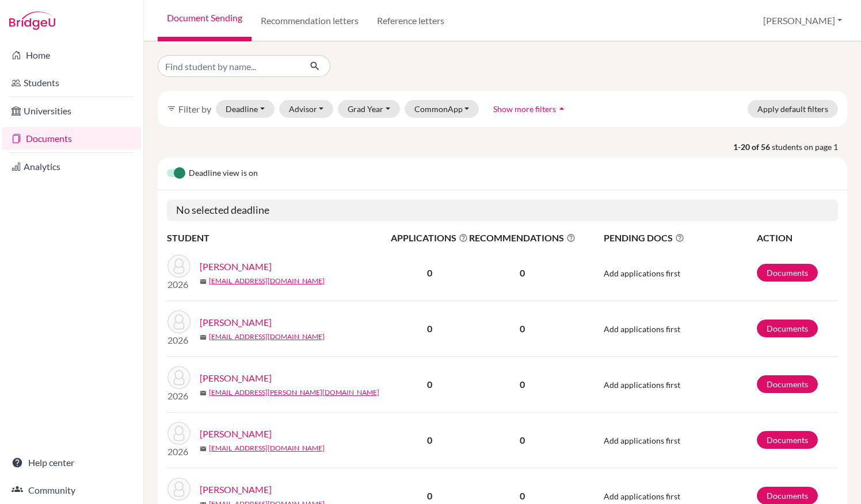 The image size is (861, 504). What do you see at coordinates (307, 108) in the screenshot?
I see `button: Advisor` at bounding box center [307, 108].